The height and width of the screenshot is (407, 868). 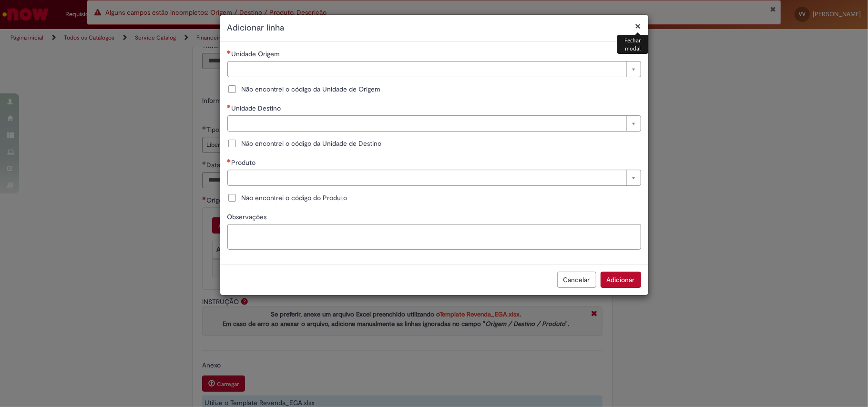 What do you see at coordinates (632, 45) in the screenshot?
I see `div: Fechar modal` at bounding box center [632, 45].